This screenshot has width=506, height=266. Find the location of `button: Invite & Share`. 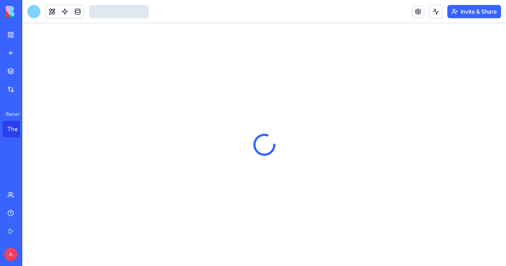

button: Invite & Share is located at coordinates (474, 12).